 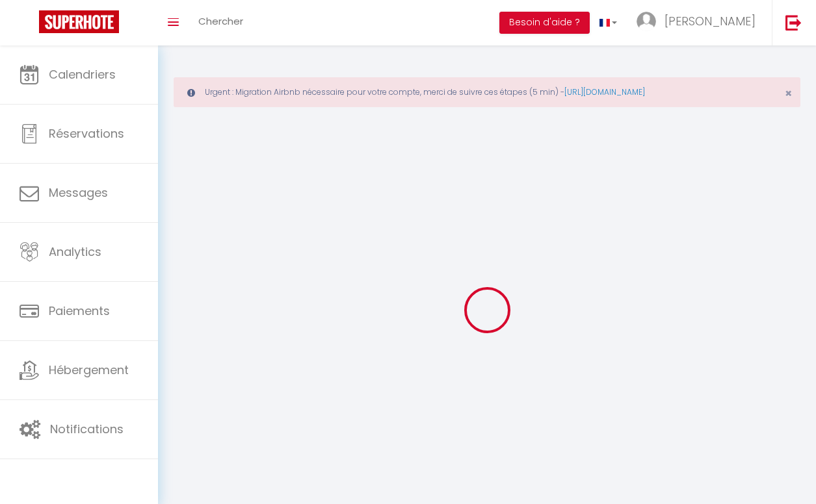 I want to click on span: Messages, so click(x=78, y=192).